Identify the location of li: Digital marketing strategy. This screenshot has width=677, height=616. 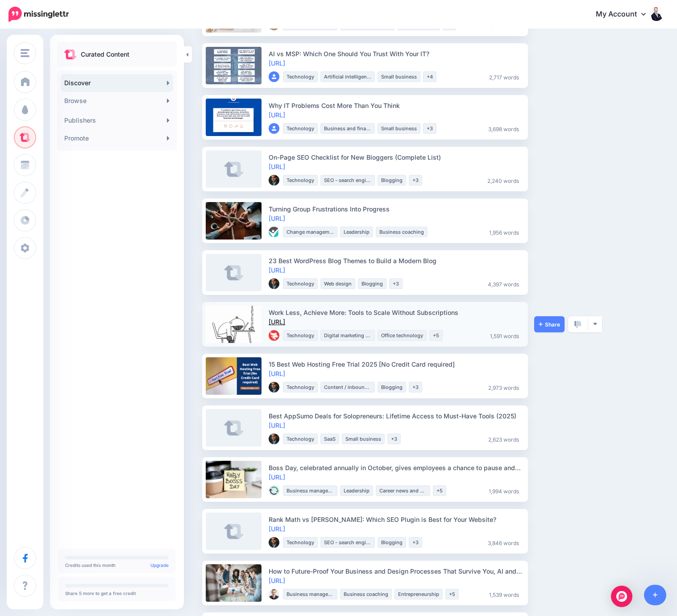
(347, 335).